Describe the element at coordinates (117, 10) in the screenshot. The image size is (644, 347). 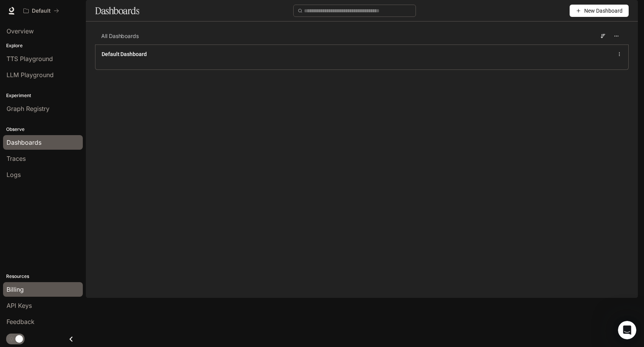
I see `h1: Dashboards` at that location.